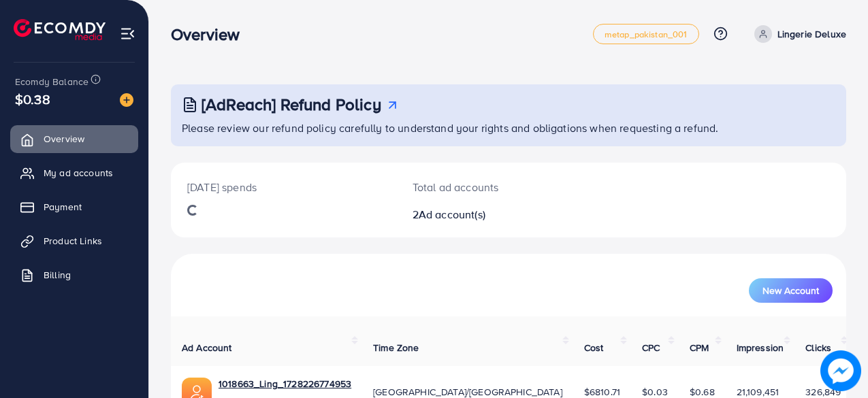 The width and height of the screenshot is (868, 398). What do you see at coordinates (510, 128) in the screenshot?
I see `p: Please review our refund policy carefully to understand your rights and obligations when requesti...` at bounding box center [510, 128].